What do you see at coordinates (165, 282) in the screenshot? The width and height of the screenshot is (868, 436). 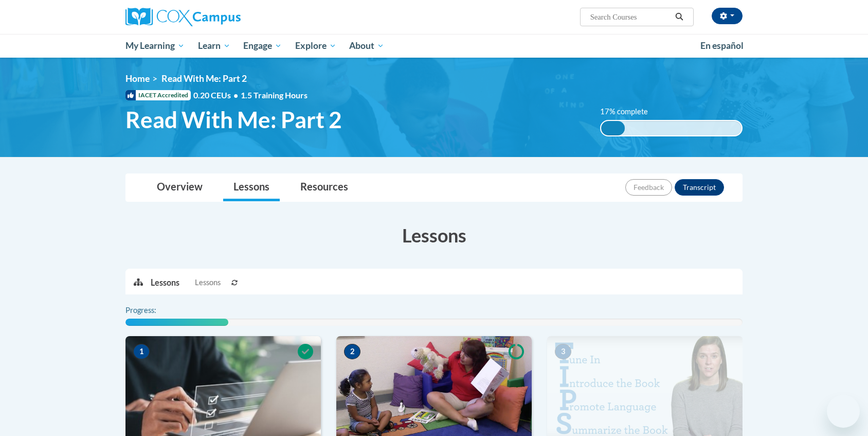 I see `p: Lessons` at bounding box center [165, 282].